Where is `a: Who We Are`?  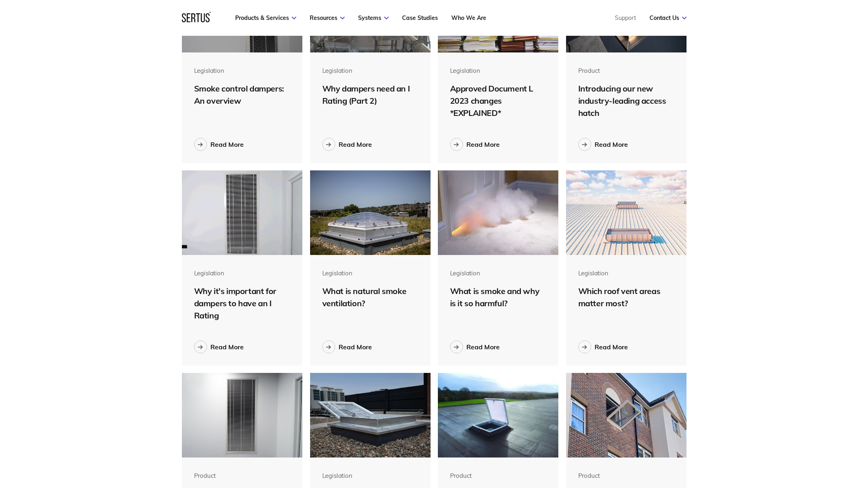 a: Who We Are is located at coordinates (469, 18).